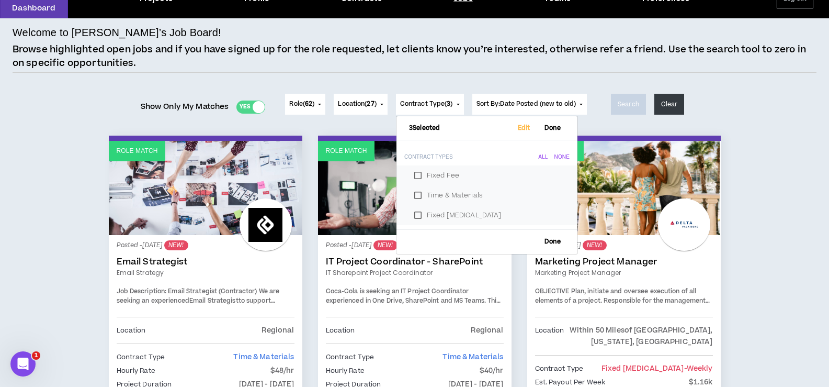 This screenshot has width=829, height=387. What do you see at coordinates (430, 104) in the screenshot?
I see `button: Contract Type(3)` at bounding box center [430, 104].